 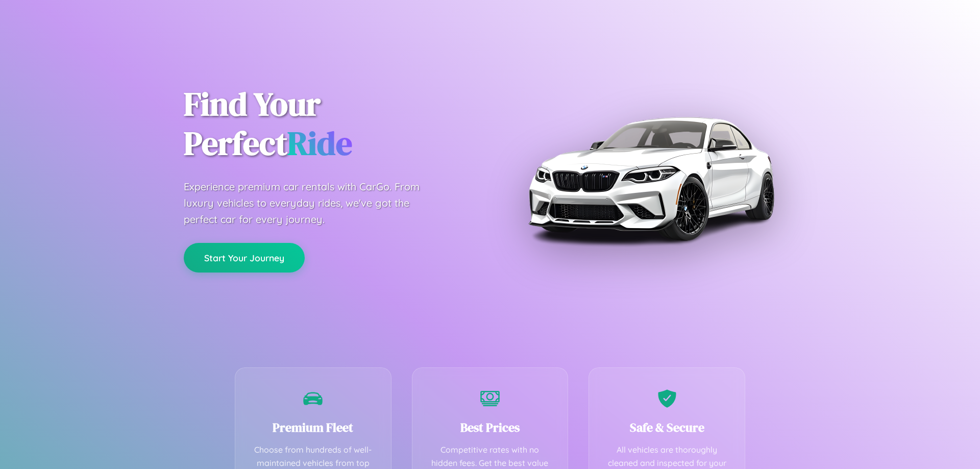 I want to click on img: Premium BMW car rental vehicle, so click(x=651, y=178).